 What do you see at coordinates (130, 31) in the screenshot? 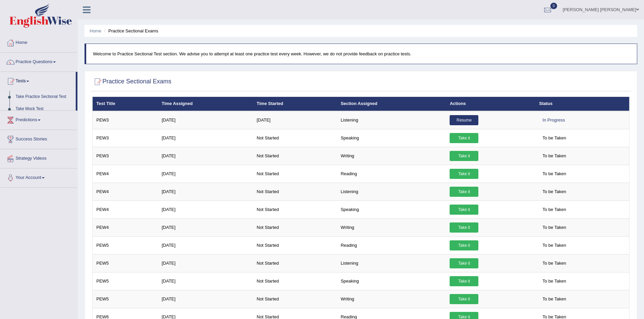
I see `li: Practice Sectional Exams` at bounding box center [130, 31].